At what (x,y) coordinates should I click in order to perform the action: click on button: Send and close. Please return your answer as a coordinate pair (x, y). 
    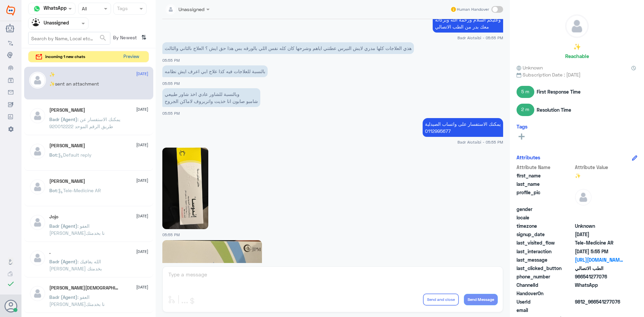
    Looking at the image, I should click on (441, 300).